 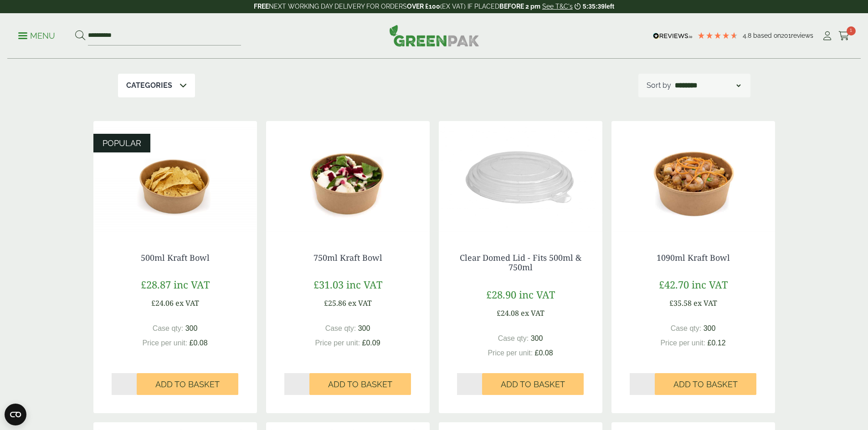 I want to click on a: See T&C's, so click(x=557, y=6).